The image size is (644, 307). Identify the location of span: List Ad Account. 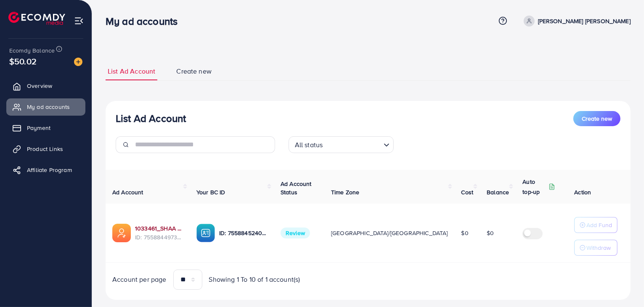
(131, 71).